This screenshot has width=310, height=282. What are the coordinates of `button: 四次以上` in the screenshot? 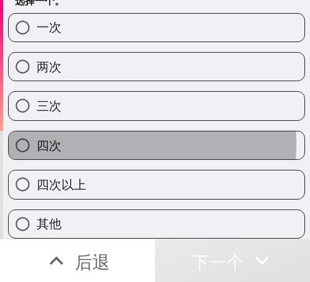 It's located at (156, 184).